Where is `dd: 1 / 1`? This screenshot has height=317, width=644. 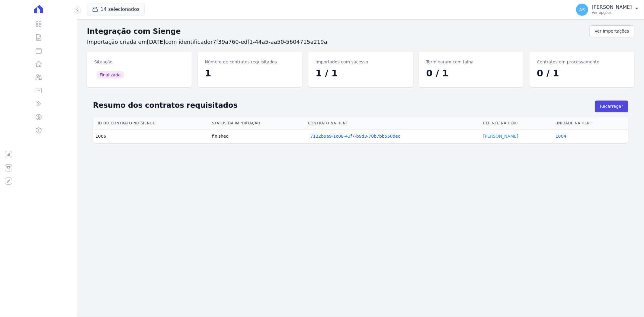
dd: 1 / 1 is located at coordinates (360, 73).